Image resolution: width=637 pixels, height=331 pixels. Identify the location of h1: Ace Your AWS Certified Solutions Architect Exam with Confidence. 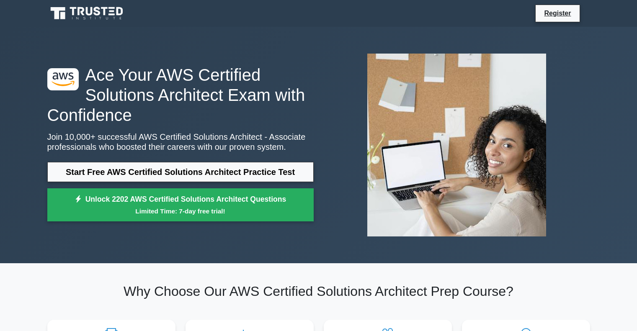
(181, 95).